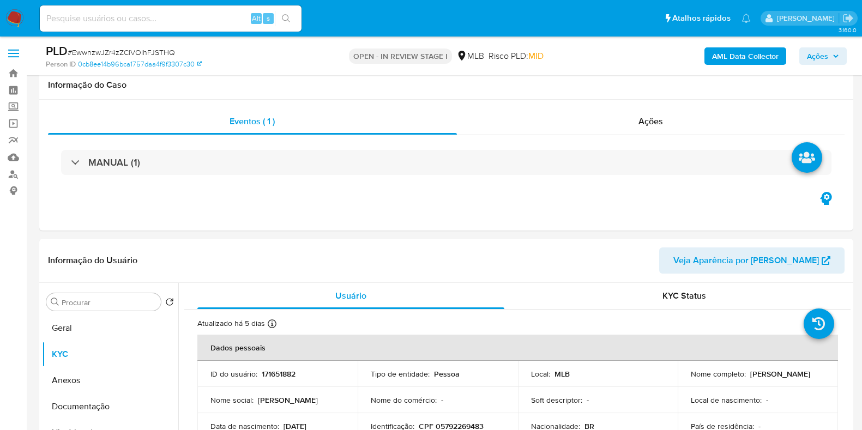 The width and height of the screenshot is (862, 430). I want to click on button: Retornar ao pedido padrão, so click(170, 304).